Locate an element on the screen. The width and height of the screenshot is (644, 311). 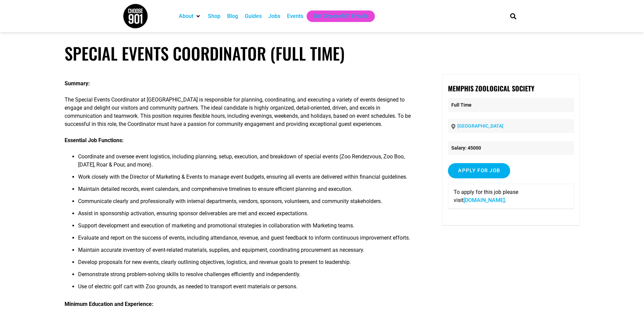
li: Maintain detailed records, event calendars, and comprehensive timelines to ensure efficient plann... is located at coordinates (248, 191).